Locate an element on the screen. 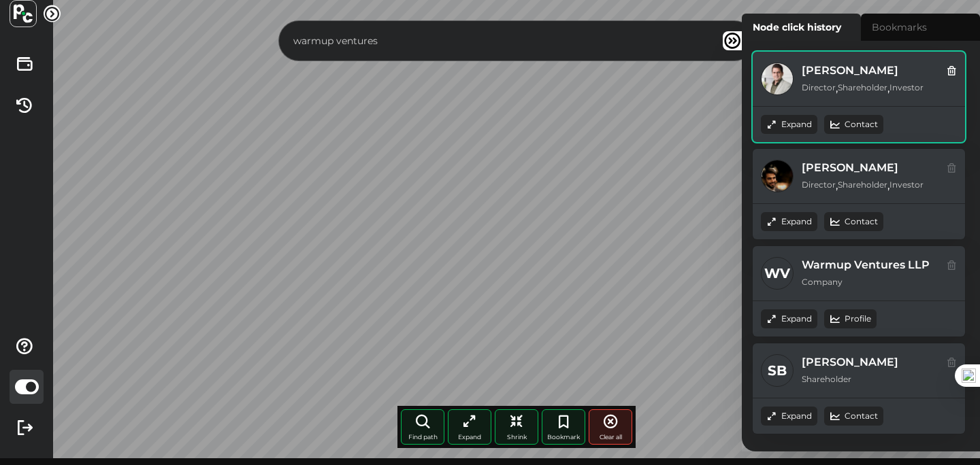 The height and width of the screenshot is (465, 980). label: Bookmarks is located at coordinates (920, 27).